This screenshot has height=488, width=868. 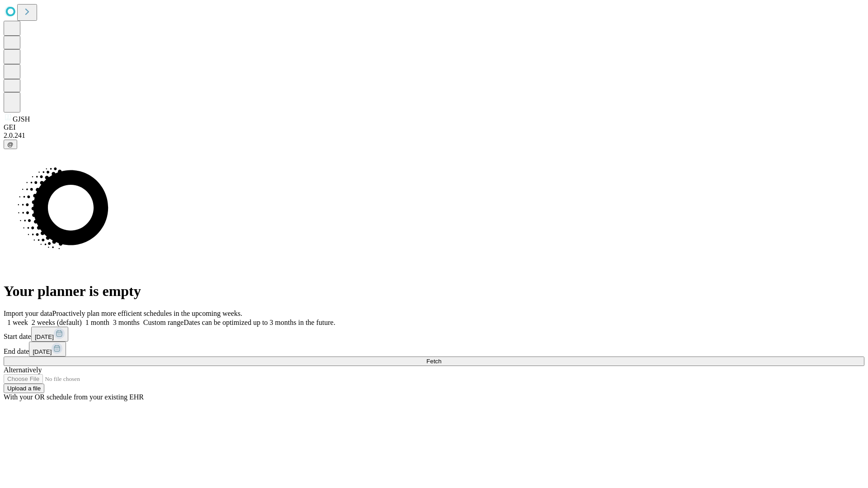 What do you see at coordinates (126, 322) in the screenshot?
I see `span: 3 months` at bounding box center [126, 322].